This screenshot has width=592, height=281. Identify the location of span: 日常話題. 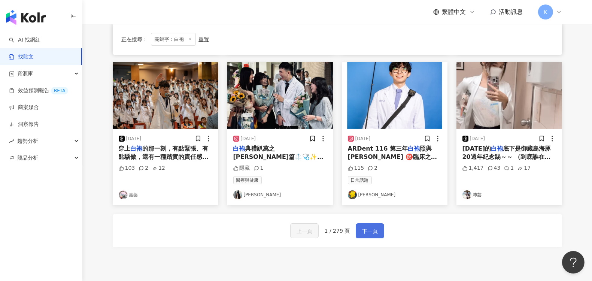
(360, 180).